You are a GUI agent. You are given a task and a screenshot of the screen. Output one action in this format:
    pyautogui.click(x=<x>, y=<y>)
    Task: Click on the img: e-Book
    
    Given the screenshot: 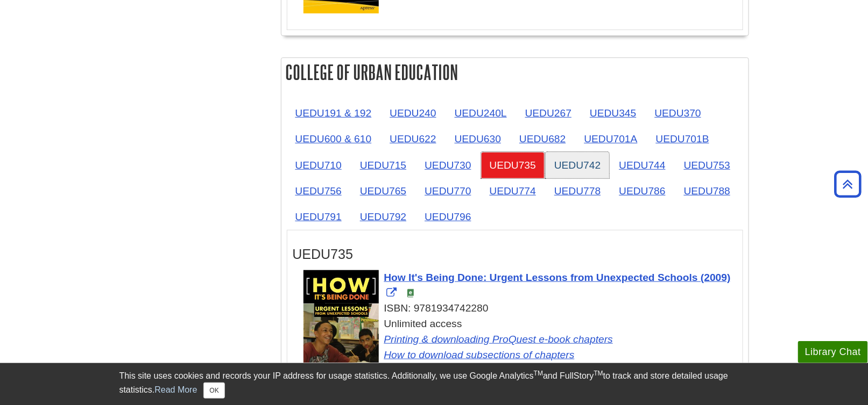 What is the action you would take?
    pyautogui.click(x=410, y=293)
    